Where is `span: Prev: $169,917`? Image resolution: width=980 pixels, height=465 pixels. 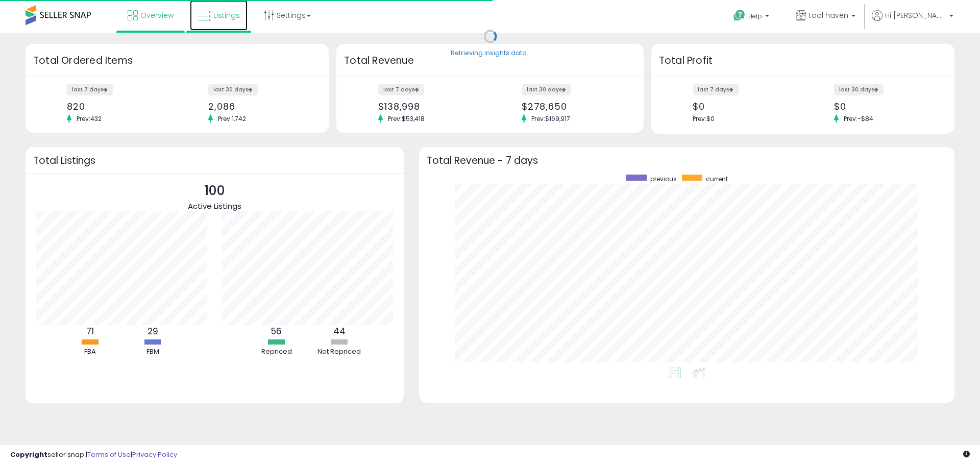 span: Prev: $169,917 is located at coordinates (551, 119).